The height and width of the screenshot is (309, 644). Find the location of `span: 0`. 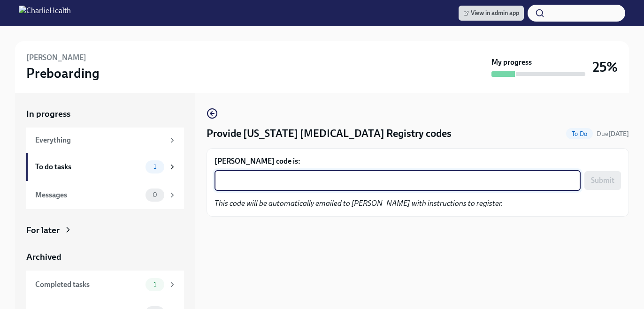

span: 0 is located at coordinates (155, 194).